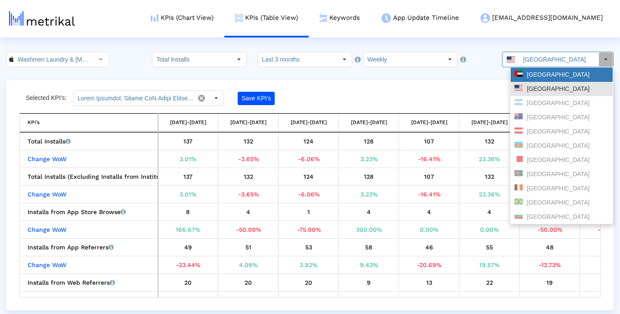 The width and height of the screenshot is (620, 314). What do you see at coordinates (248, 123) in the screenshot?
I see `td: Column 06/22/25-06/28/25` at bounding box center [248, 123].